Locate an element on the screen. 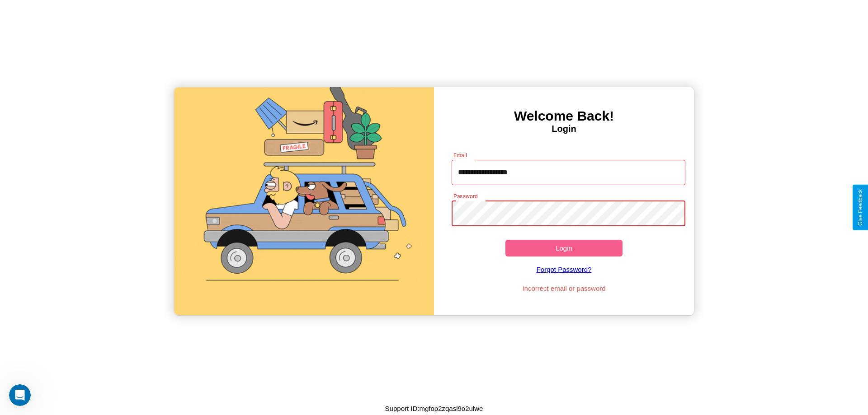 The width and height of the screenshot is (868, 415). h4: Login is located at coordinates (563, 129).